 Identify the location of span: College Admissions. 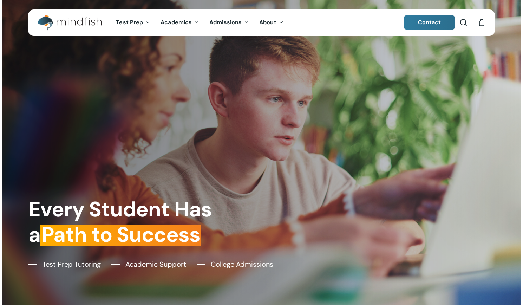
(242, 264).